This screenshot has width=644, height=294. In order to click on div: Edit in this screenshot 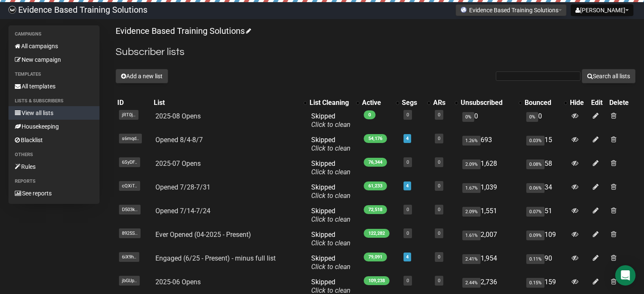, I will do `click(598, 103)`.